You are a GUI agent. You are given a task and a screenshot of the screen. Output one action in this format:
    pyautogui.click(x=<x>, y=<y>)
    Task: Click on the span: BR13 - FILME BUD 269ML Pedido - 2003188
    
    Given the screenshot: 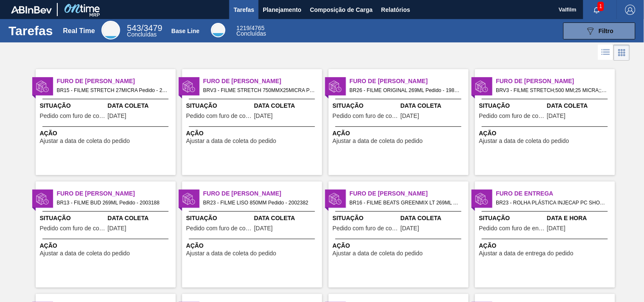 What is the action you would take?
    pyautogui.click(x=113, y=203)
    